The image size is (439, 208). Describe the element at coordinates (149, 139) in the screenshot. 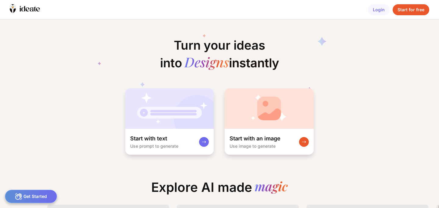

I see `div: Start with text` at that location.